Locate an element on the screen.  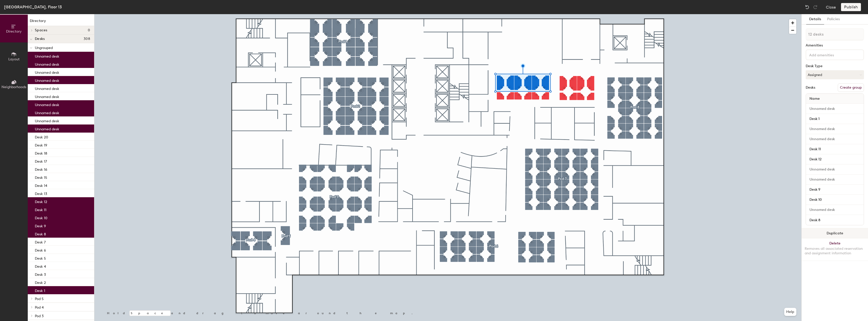
p: Desk 7 is located at coordinates (40, 241).